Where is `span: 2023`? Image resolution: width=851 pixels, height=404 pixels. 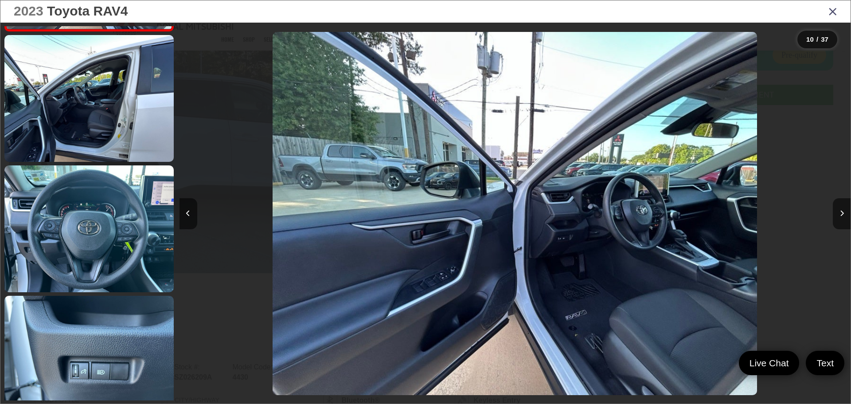 span: 2023 is located at coordinates (28, 11).